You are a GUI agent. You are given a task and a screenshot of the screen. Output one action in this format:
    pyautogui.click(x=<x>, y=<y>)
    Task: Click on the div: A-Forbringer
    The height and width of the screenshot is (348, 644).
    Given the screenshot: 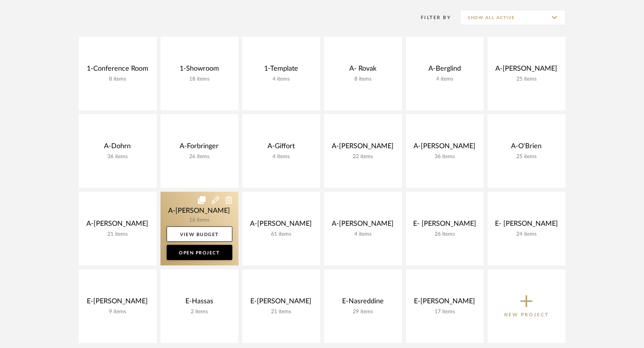 What is the action you would take?
    pyautogui.click(x=199, y=148)
    